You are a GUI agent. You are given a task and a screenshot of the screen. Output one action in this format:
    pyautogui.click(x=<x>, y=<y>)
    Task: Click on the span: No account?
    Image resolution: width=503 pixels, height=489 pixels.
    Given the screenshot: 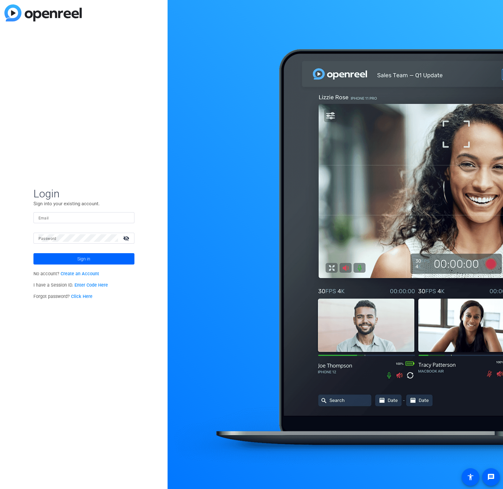 What is the action you would take?
    pyautogui.click(x=66, y=274)
    